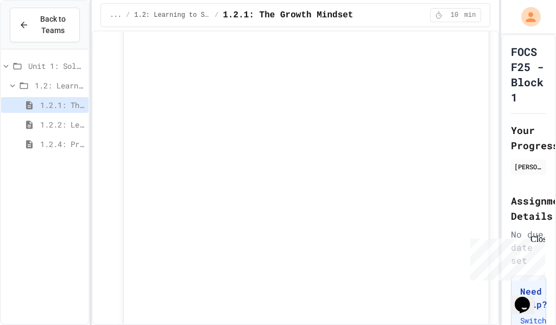 The height and width of the screenshot is (325, 556). What do you see at coordinates (529, 248) in the screenshot?
I see `div: No due date set` at bounding box center [529, 248].